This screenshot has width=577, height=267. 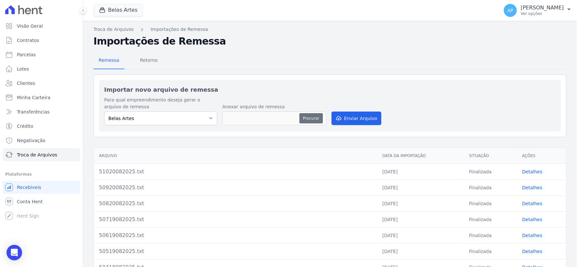 What do you see at coordinates (41, 112) in the screenshot?
I see `a: Transferências` at bounding box center [41, 112].